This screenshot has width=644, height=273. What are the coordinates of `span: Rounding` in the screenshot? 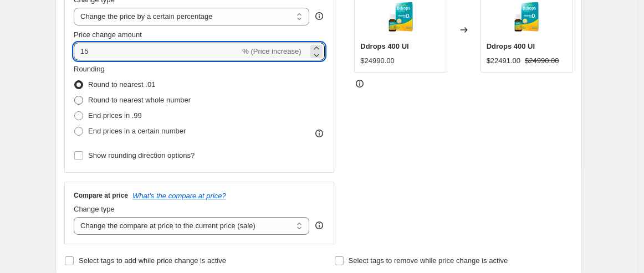 It's located at (89, 69).